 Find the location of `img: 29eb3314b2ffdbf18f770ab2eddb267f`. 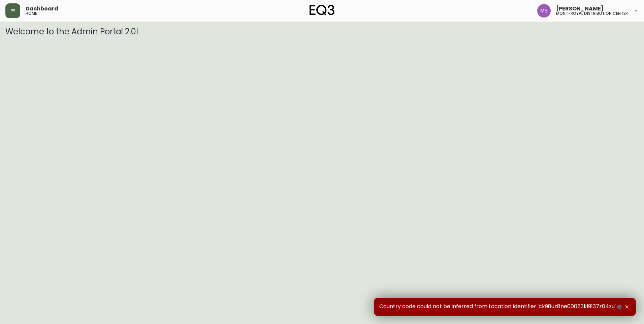

img: 29eb3314b2ffdbf18f770ab2eddb267f is located at coordinates (544, 11).